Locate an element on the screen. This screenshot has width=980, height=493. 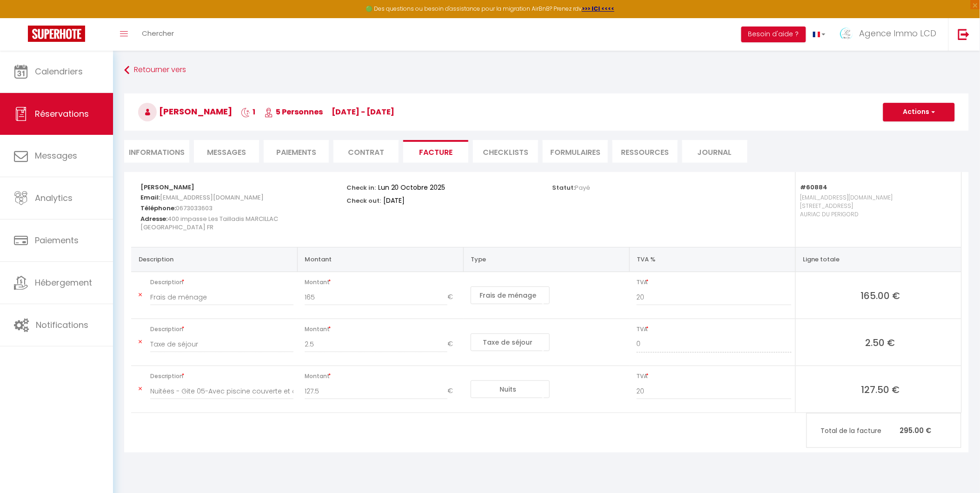
span: 5 Personnes is located at coordinates (293, 112).